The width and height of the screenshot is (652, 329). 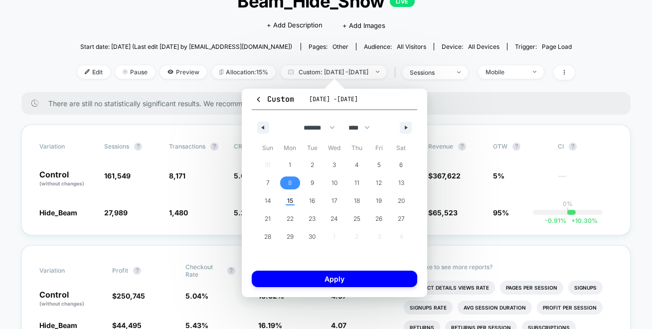 What do you see at coordinates (401, 183) in the screenshot?
I see `span: 13` at bounding box center [401, 183].